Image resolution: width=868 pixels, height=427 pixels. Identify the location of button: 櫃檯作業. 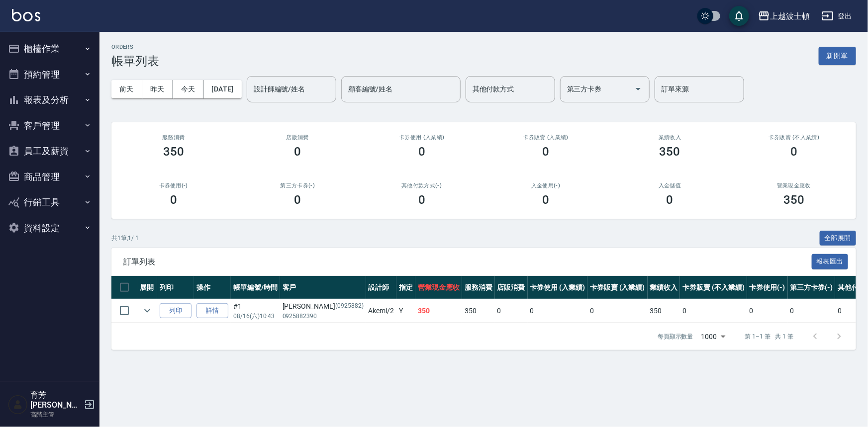
(50, 49).